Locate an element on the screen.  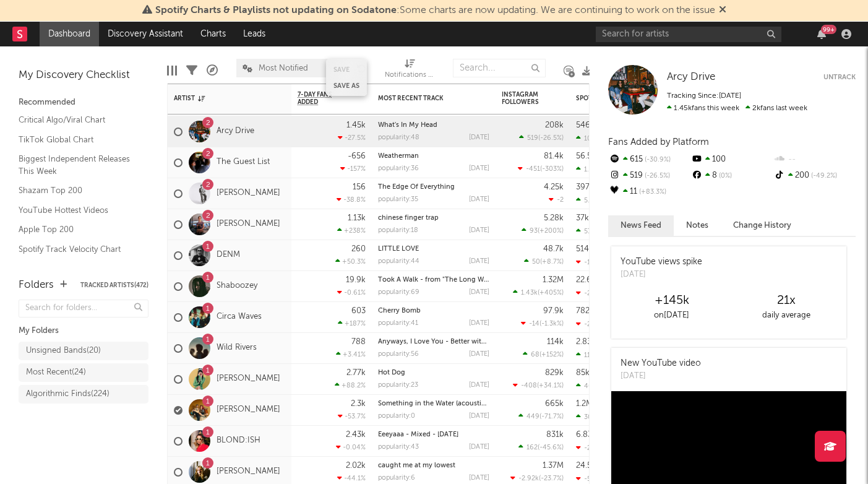
div: 11.3k is located at coordinates (588, 354).